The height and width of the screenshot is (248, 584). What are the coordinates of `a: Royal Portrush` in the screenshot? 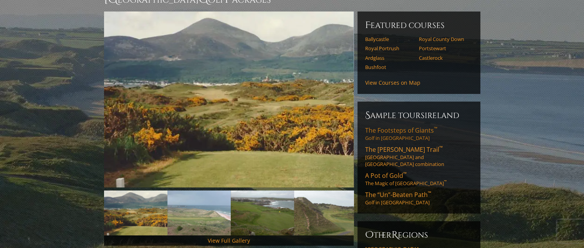 It's located at (389, 48).